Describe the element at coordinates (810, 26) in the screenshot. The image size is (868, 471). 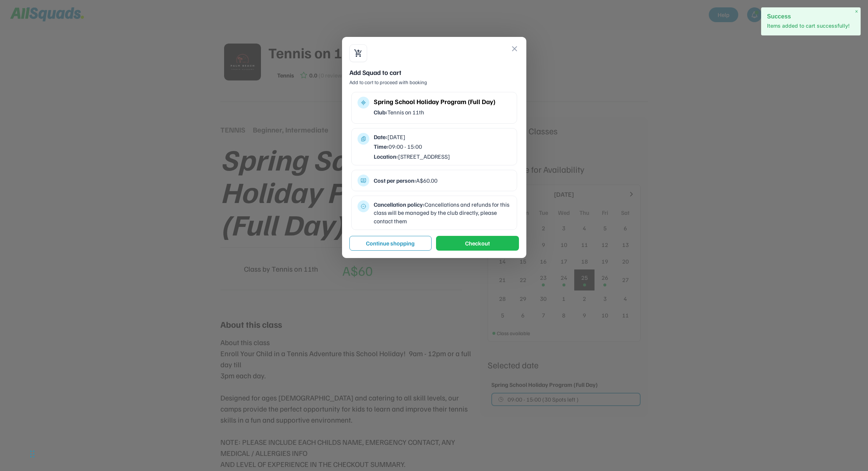
I see `p: Items added to cart successfully!` at that location.